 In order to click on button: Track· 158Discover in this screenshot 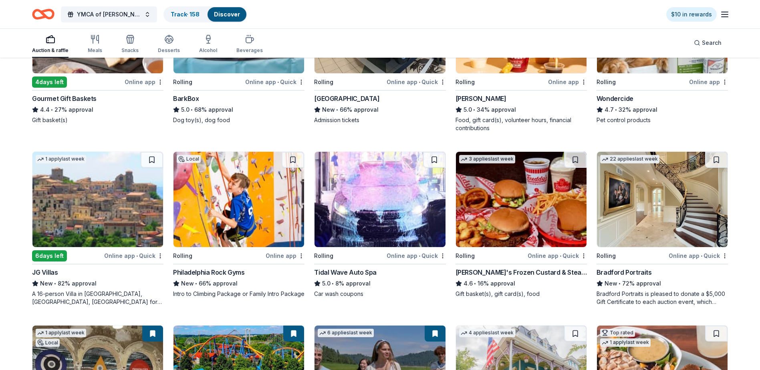, I will do `click(205, 14)`.